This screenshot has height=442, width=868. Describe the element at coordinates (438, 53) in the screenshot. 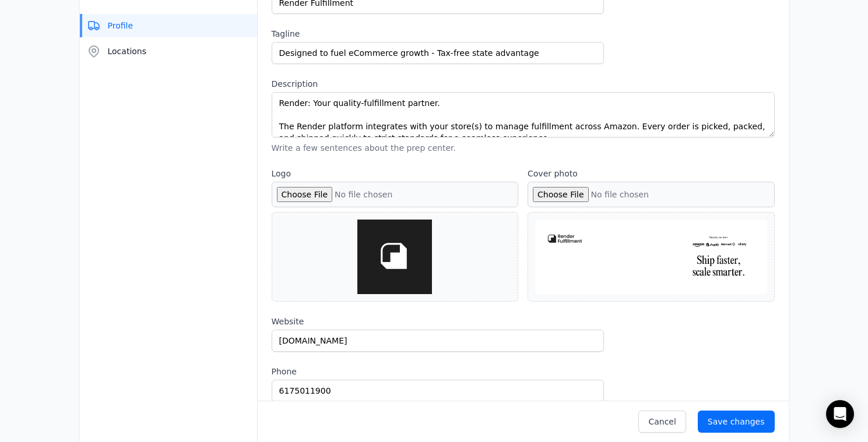

I see `input: We're the best in prep.` at that location.